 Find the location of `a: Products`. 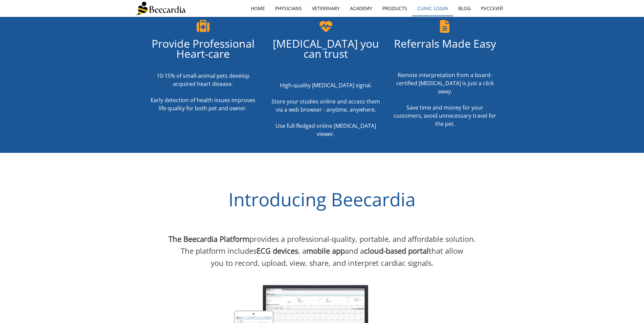

a: Products is located at coordinates (394, 9).